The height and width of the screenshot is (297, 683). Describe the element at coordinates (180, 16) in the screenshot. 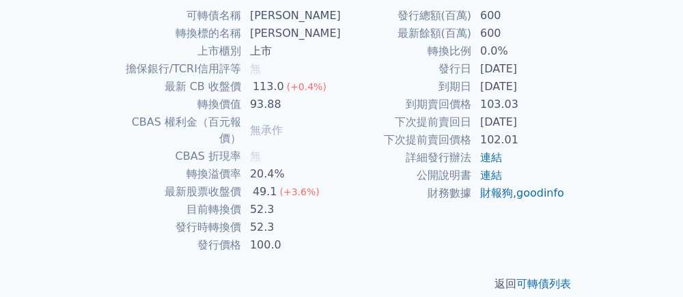

I see `td: 可轉債名稱` at that location.